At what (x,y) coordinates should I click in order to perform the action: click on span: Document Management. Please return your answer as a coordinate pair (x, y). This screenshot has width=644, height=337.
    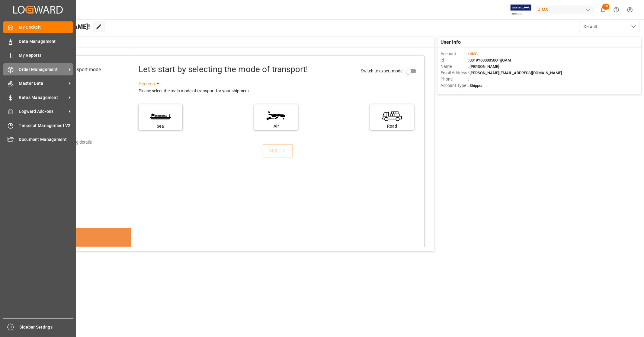
    Looking at the image, I should click on (46, 139).